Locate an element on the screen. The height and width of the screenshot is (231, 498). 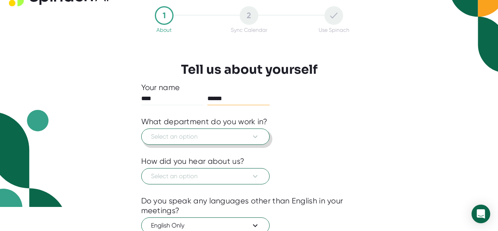
div: How did you hear about us? is located at coordinates (193, 161).